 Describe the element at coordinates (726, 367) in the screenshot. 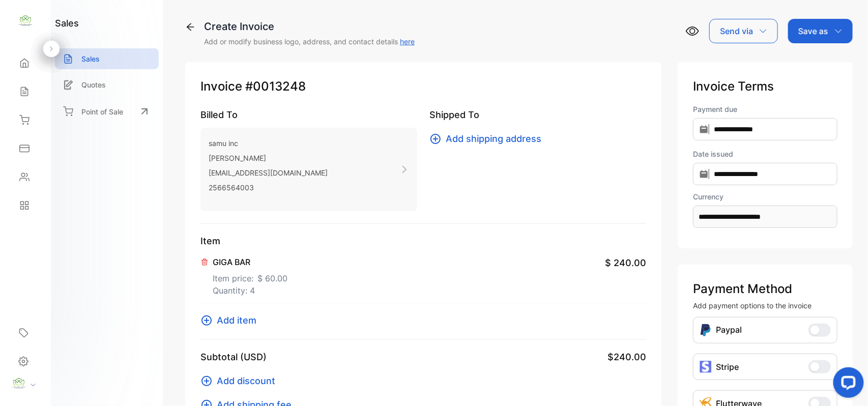

I see `p: Stripe` at that location.